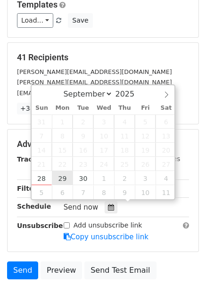 The width and height of the screenshot is (206, 293). Describe the element at coordinates (83, 121) in the screenshot. I see `span: September 2, 2025` at that location.